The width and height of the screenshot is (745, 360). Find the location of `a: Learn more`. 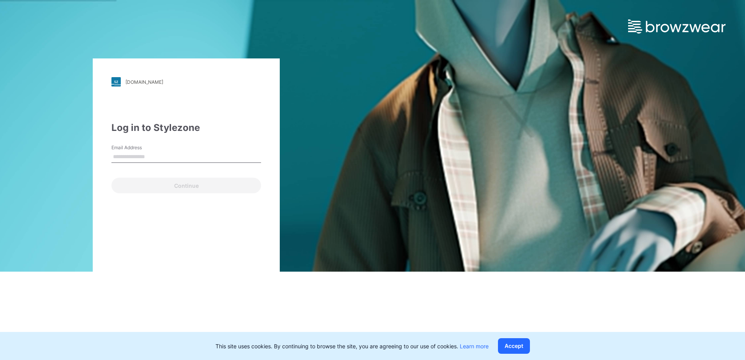

a: Learn more is located at coordinates (474, 346).